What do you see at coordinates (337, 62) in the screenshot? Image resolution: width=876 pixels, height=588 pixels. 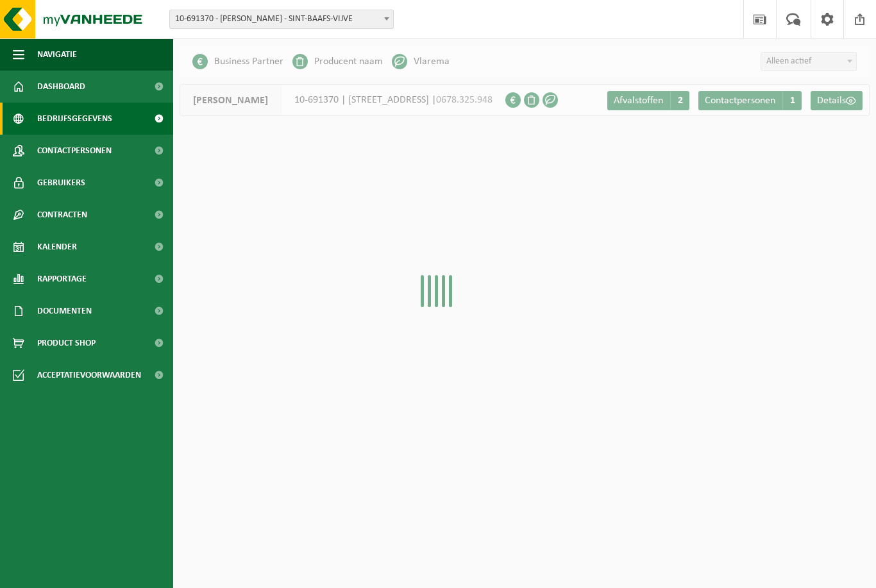 I see `li: Producent naam` at bounding box center [337, 62].